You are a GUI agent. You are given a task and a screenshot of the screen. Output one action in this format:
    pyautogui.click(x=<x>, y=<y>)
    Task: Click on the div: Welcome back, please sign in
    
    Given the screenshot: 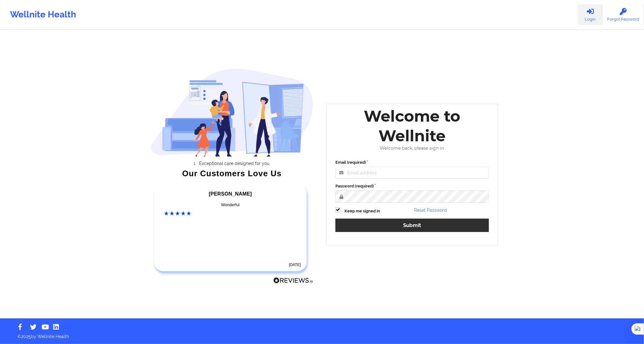 What is the action you would take?
    pyautogui.click(x=412, y=148)
    